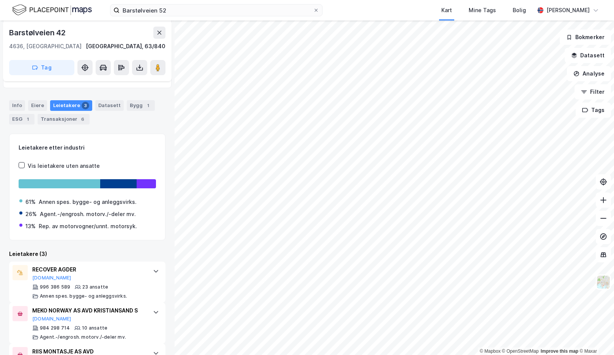 The height and width of the screenshot is (355, 614). Describe the element at coordinates (38, 33) in the screenshot. I see `div: Barstølveien 42` at that location.